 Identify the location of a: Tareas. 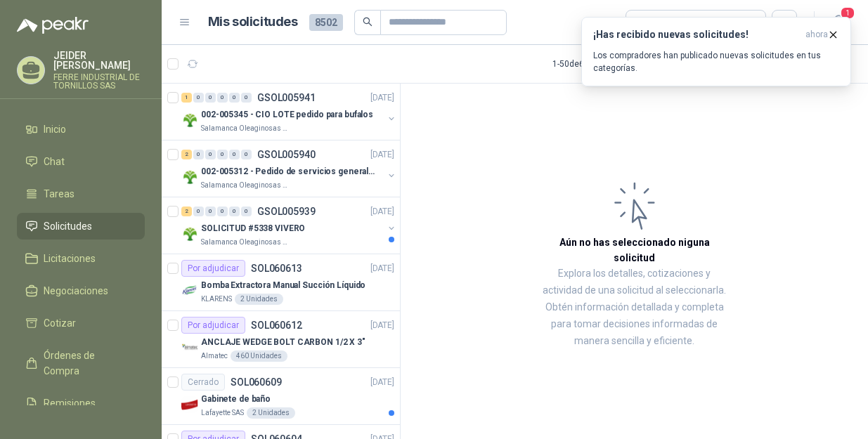
(81, 194).